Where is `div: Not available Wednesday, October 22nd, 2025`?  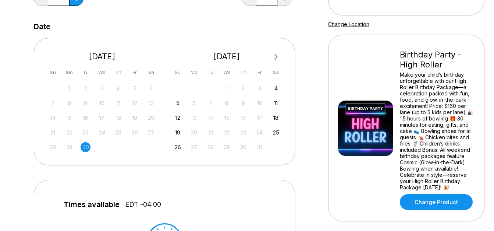 div: Not available Wednesday, October 22nd, 2025 is located at coordinates (227, 132).